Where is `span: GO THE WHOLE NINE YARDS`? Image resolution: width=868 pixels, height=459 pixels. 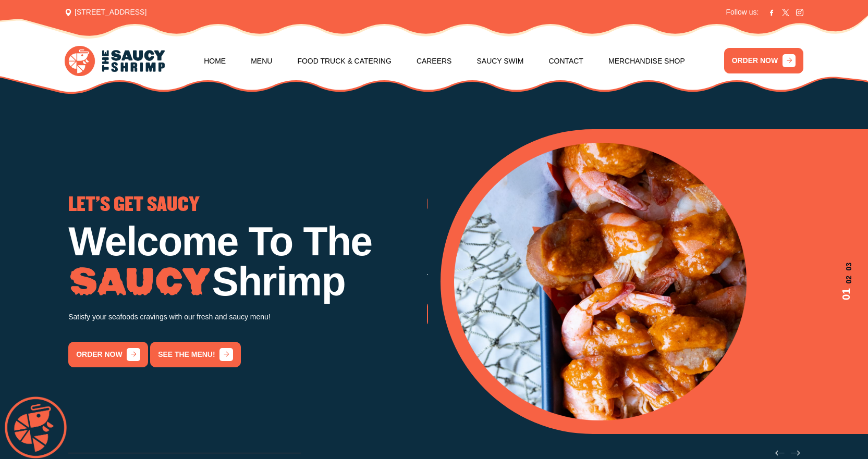
span: GO THE WHOLE NINE YARDS is located at coordinates (531, 205).